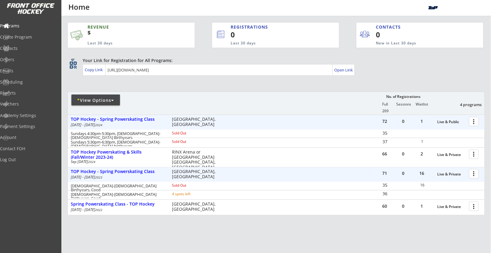  What do you see at coordinates (415, 43) in the screenshot?
I see `div: New in Last 30 days` at bounding box center [415, 43].